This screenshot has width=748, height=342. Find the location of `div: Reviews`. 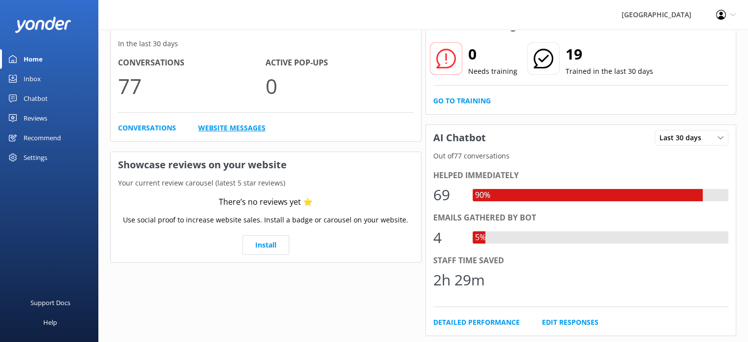

div: Reviews is located at coordinates (35, 118).